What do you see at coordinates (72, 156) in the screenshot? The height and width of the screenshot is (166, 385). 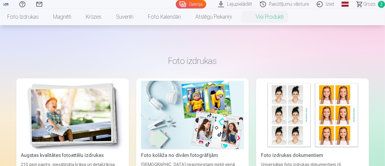 I see `div: Augstas kvalitātes fotoattēlu izdrukas` at bounding box center [72, 156].